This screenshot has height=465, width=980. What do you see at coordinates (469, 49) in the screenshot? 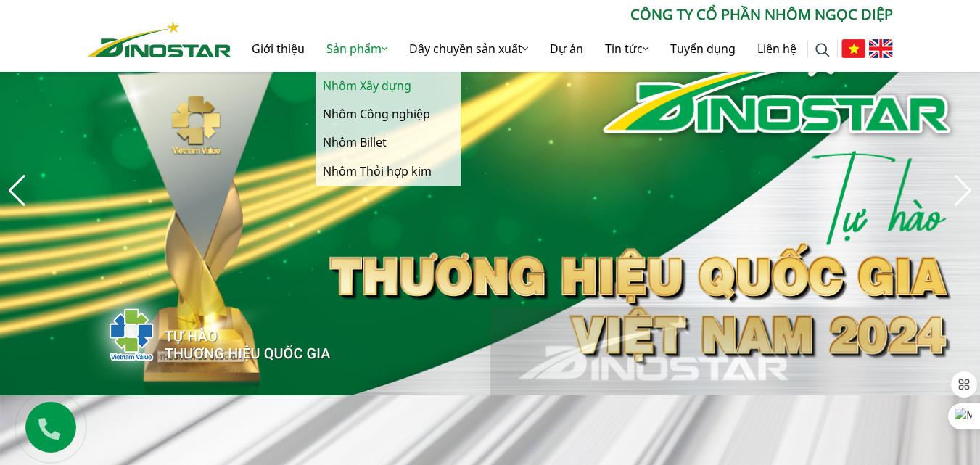
I see `a: Dây chuyền sản xuất` at bounding box center [469, 49].